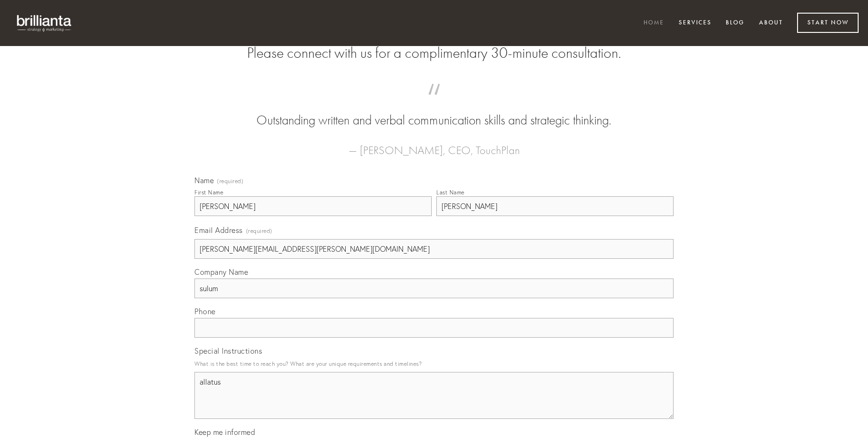  Describe the element at coordinates (434, 111) in the screenshot. I see `blockquote: Outstanding written and verbal communication skills and strategic thinking.` at that location.